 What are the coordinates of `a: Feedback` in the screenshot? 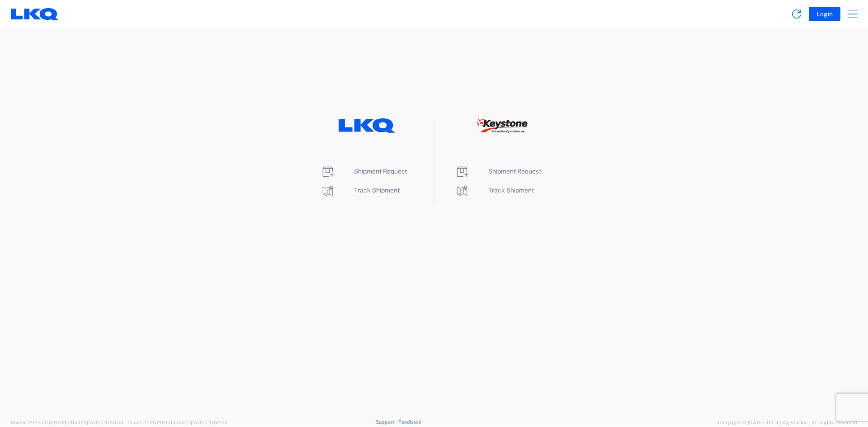 It's located at (410, 422).